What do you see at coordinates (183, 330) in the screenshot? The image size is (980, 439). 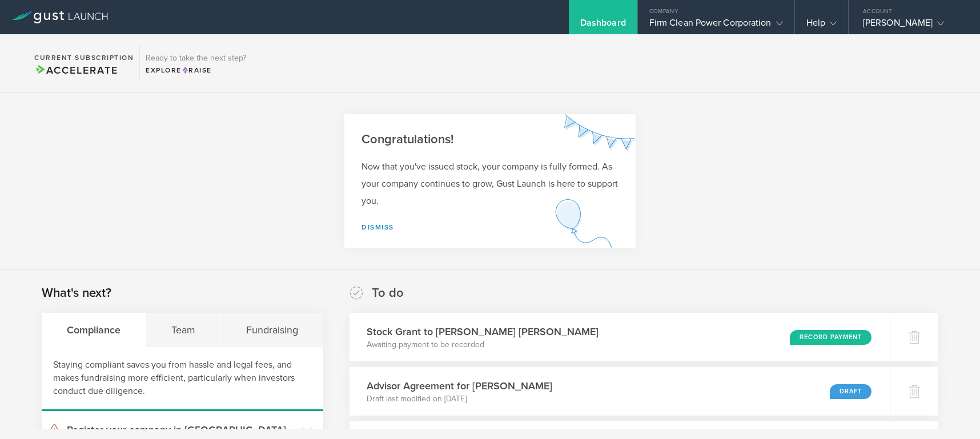 I see `div: Team` at bounding box center [183, 330].